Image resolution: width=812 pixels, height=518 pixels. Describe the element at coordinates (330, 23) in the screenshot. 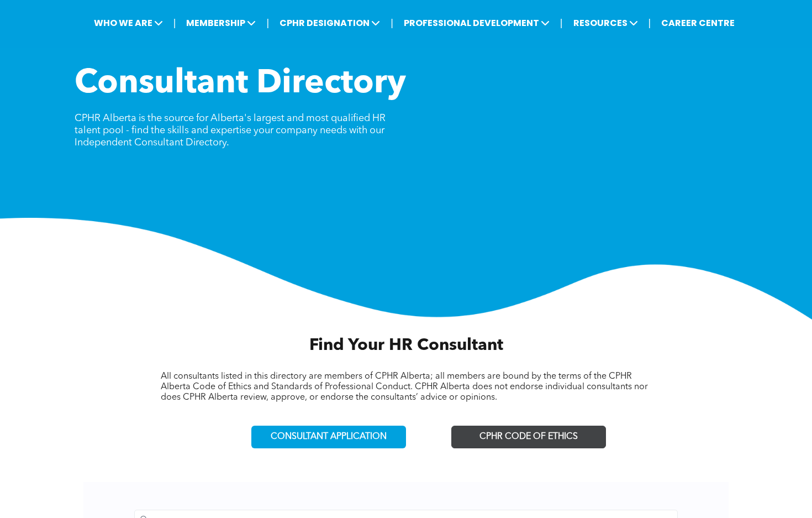

I see `span: CPHR DESIGNATION` at that location.